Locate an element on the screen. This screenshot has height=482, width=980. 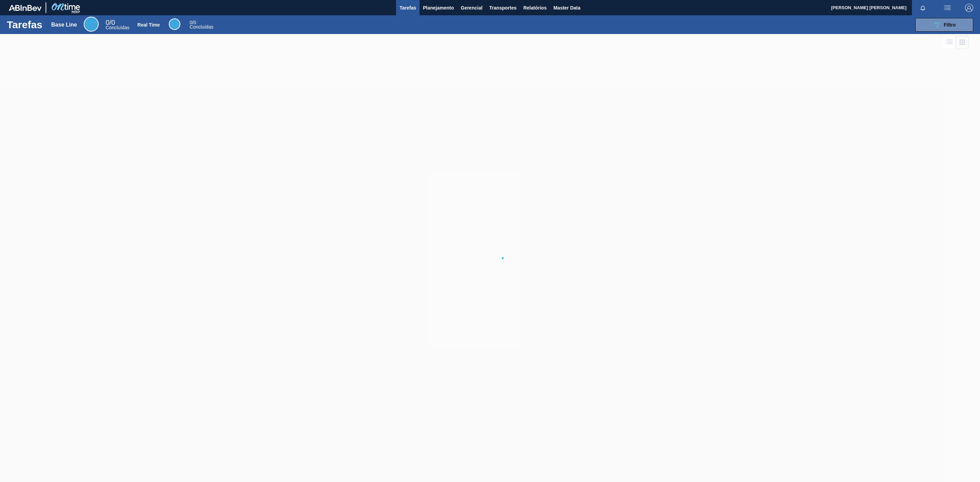
span: Master Data is located at coordinates (566, 8).